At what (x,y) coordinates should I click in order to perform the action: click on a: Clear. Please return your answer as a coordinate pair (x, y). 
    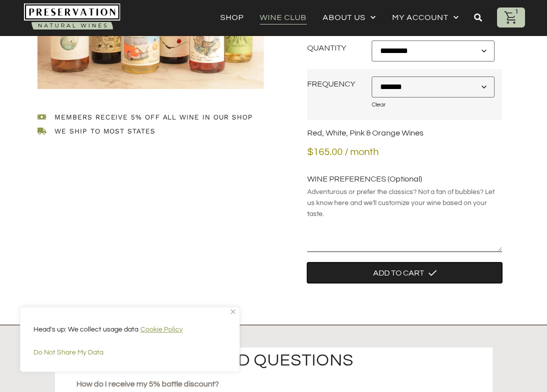
    Looking at the image, I should click on (379, 104).